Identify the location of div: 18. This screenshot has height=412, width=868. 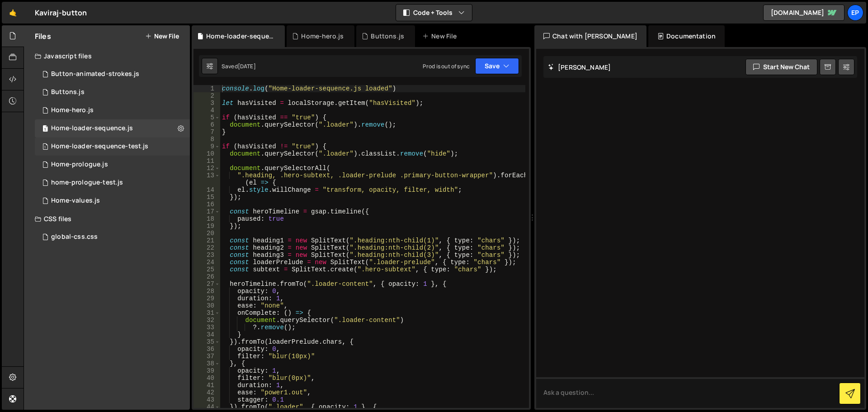
(206, 219).